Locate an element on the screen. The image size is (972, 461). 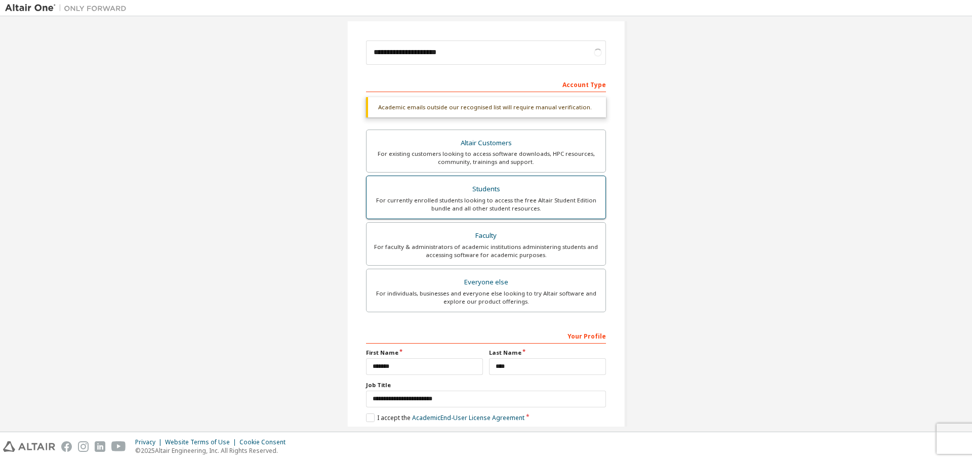
div: For currently enrolled students looking to access the free Altair Student Edition bundle and all ... is located at coordinates (486, 204).